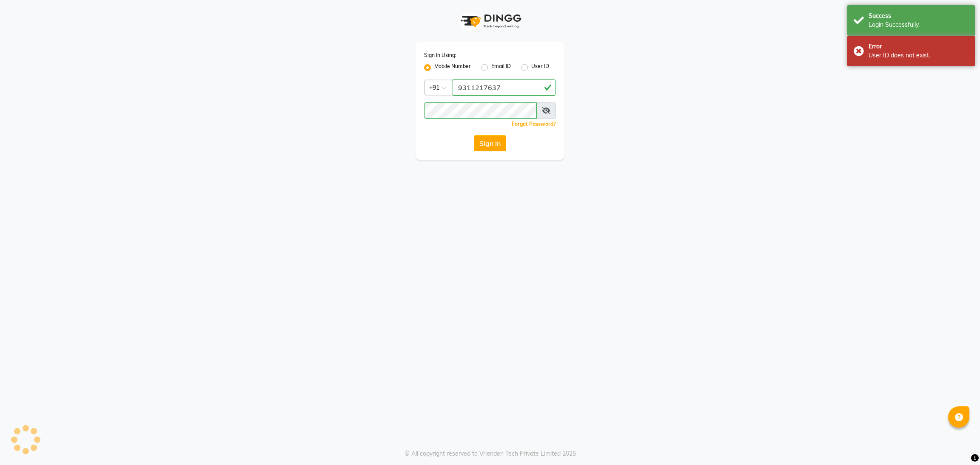 The width and height of the screenshot is (980, 465). Describe the element at coordinates (490, 143) in the screenshot. I see `button: Sign In` at that location.